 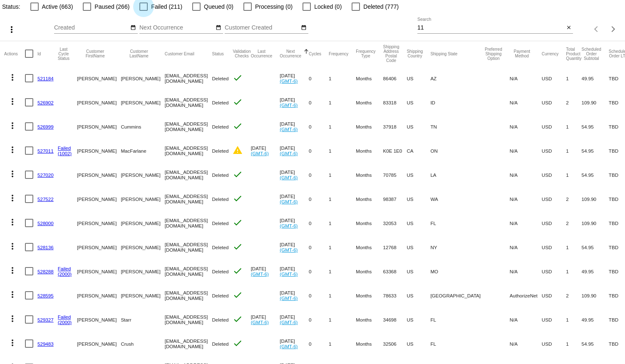 I want to click on span: Status:, so click(x=12, y=6).